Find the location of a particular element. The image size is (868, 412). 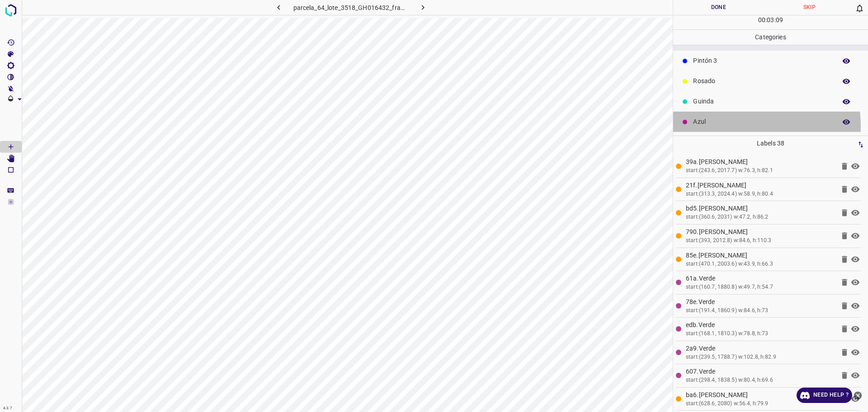

img: logo is located at coordinates (11, 10).